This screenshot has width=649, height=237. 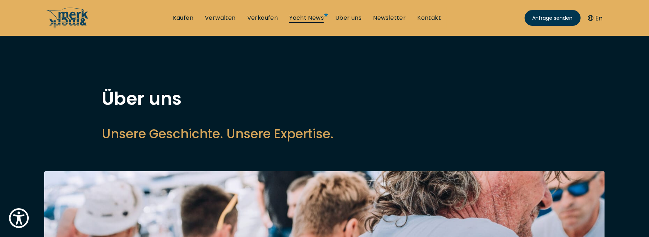 I want to click on a: Verwalten, so click(x=220, y=18).